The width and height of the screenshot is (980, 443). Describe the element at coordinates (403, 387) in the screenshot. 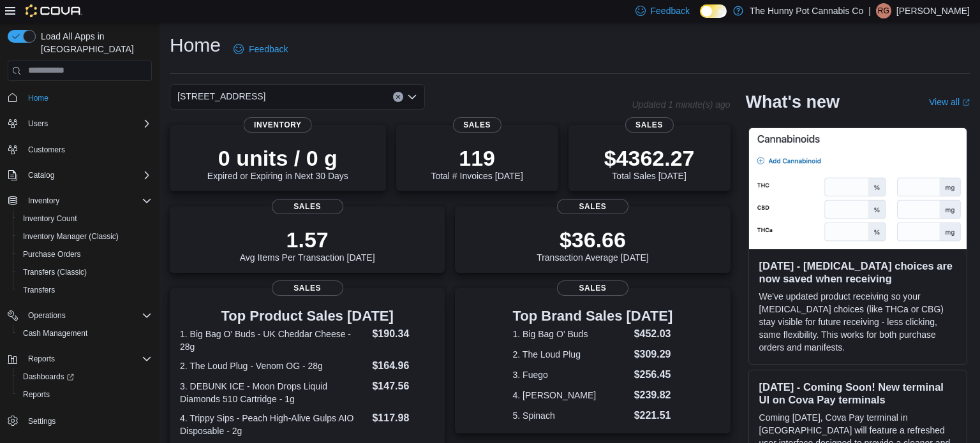

I see `dd: $147.56` at that location.